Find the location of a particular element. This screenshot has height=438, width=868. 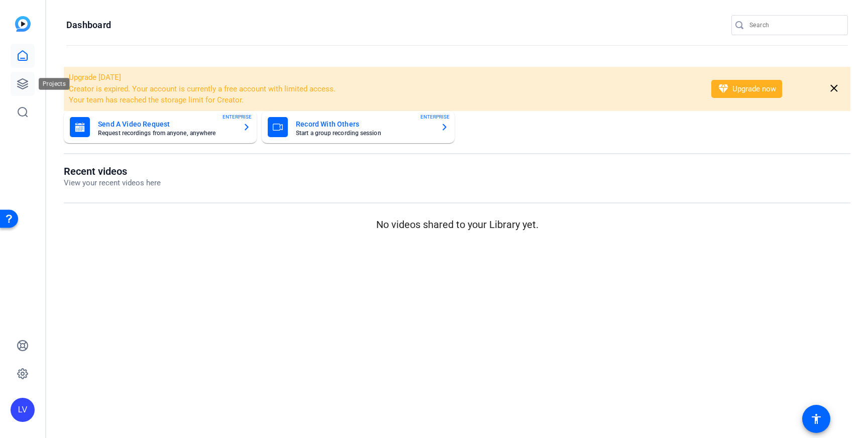

img: blue-gradient.svg is located at coordinates (22, 24).